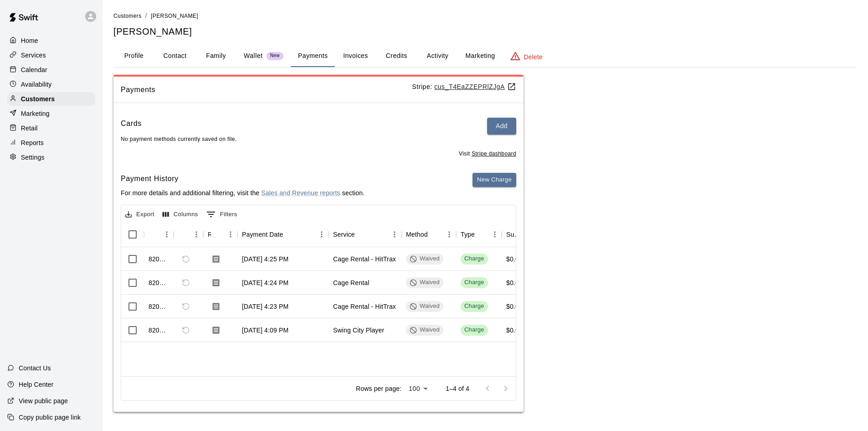 The image size is (868, 431). I want to click on p: Retail, so click(29, 128).